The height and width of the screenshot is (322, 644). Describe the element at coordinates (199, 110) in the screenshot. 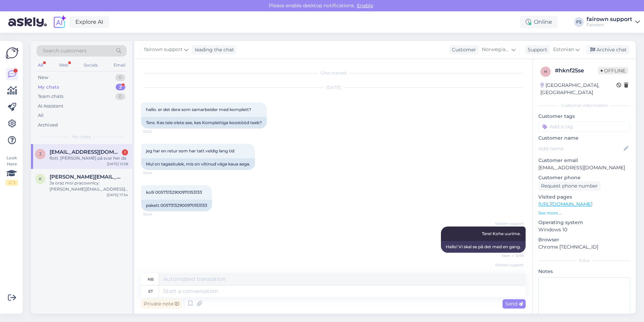

I see `span: hallo. er det dere som samarbeider med komplett?` at that location.